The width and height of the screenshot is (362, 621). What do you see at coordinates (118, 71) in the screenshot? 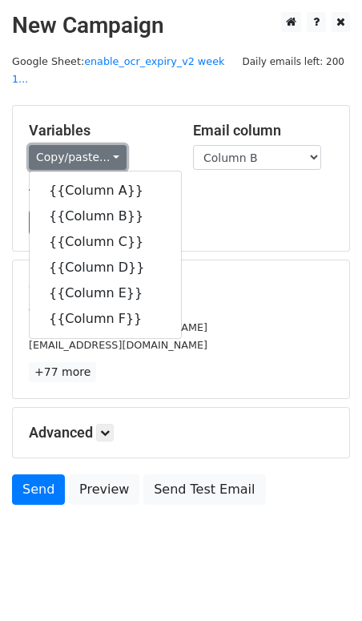
I see `a: enable_ocr_expiry_v2 week 1...` at bounding box center [118, 71].